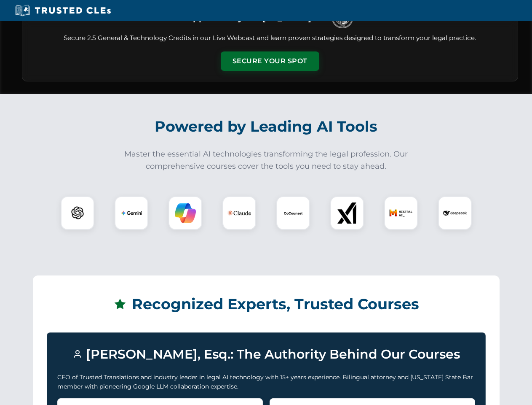  What do you see at coordinates (348, 213) in the screenshot?
I see `div: xAI` at bounding box center [348, 213].